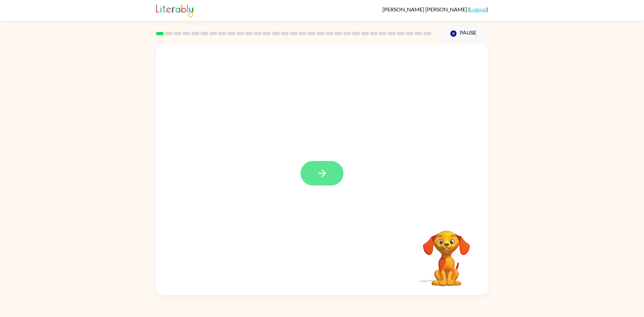 This screenshot has width=644, height=317. What do you see at coordinates (446, 254) in the screenshot?
I see `video: Your browser must support playing .mp4 files to use Literably. Please try using another browser.` at bounding box center [446, 254].